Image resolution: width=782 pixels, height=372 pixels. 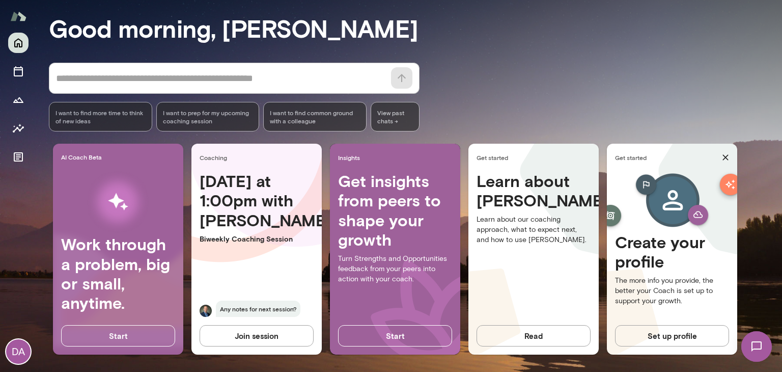 What do you see at coordinates (257, 239) in the screenshot?
I see `p: Biweekly Coaching Session` at bounding box center [257, 239].